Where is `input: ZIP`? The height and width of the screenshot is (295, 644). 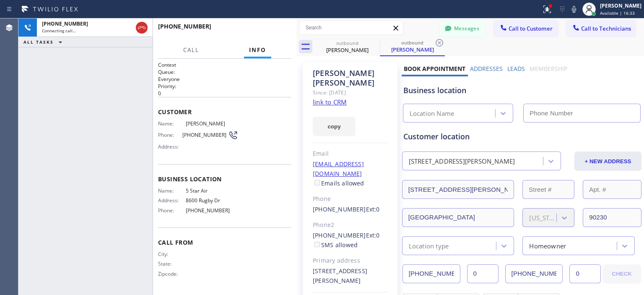 input: ZIP is located at coordinates (611, 218).